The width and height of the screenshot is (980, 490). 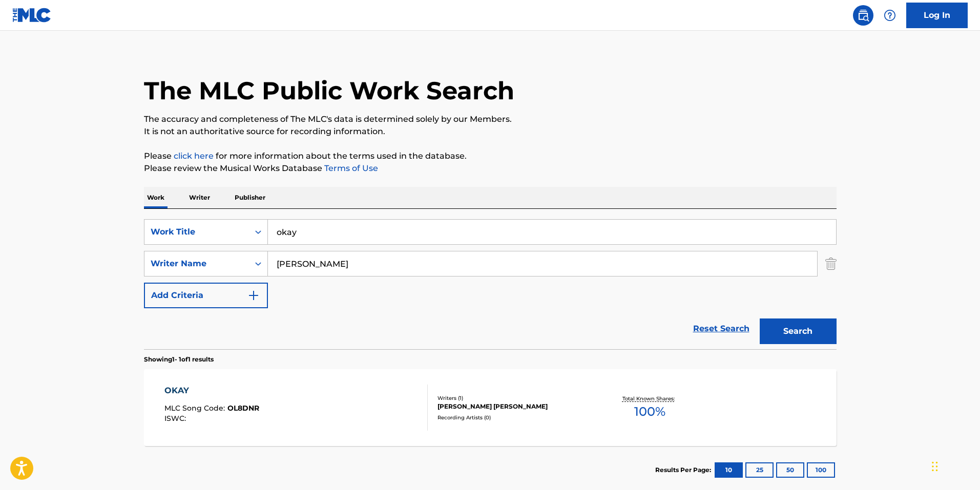 I want to click on p: Results Per Page:, so click(x=684, y=470).